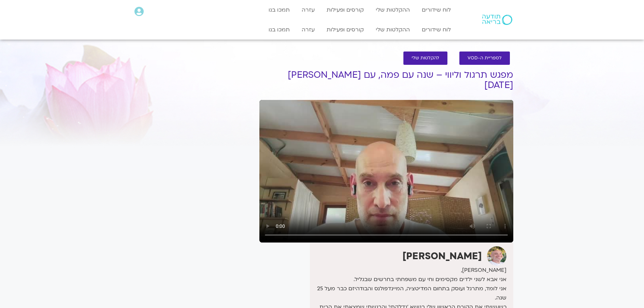 The width and height of the screenshot is (644, 308). I want to click on img: תודעה בריאה, so click(497, 20).